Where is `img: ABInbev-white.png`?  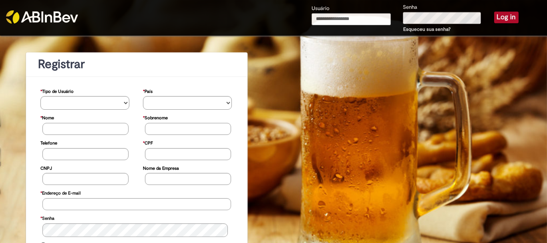 img: ABInbev-white.png is located at coordinates (42, 17).